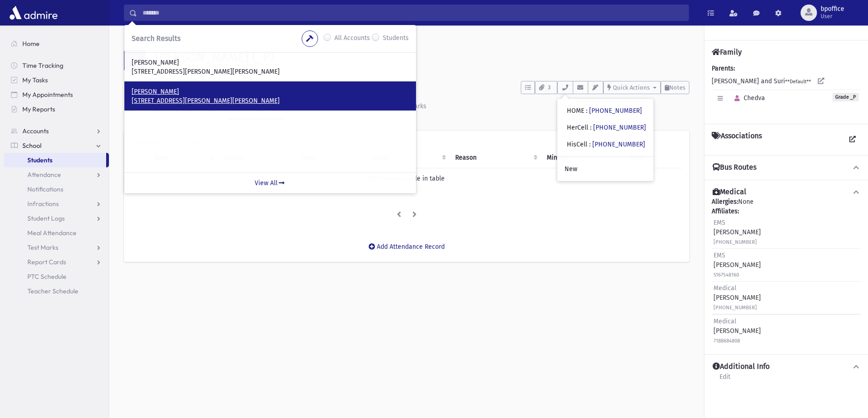  What do you see at coordinates (156, 38) in the screenshot?
I see `span: Search Results` at bounding box center [156, 38].